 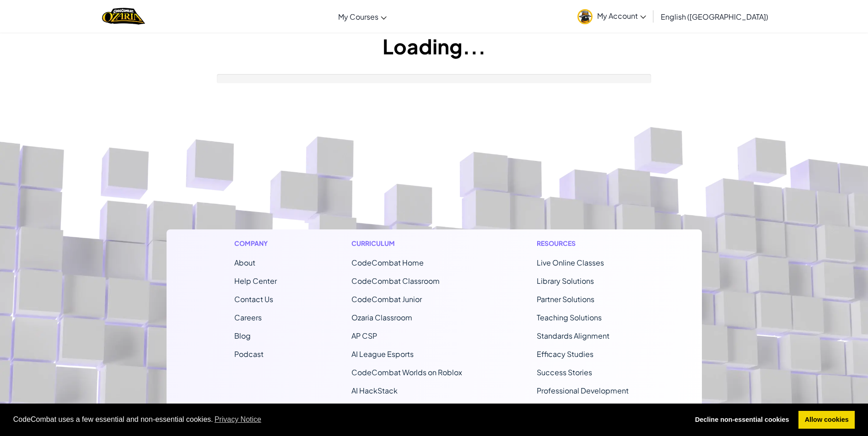 What do you see at coordinates (255, 281) in the screenshot?
I see `a: Help Center` at bounding box center [255, 281].